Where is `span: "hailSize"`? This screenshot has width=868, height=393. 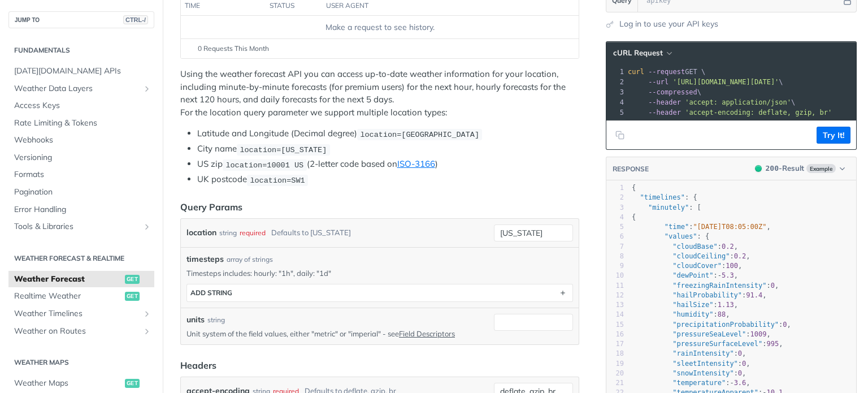 span: "hailSize" is located at coordinates (693, 305).